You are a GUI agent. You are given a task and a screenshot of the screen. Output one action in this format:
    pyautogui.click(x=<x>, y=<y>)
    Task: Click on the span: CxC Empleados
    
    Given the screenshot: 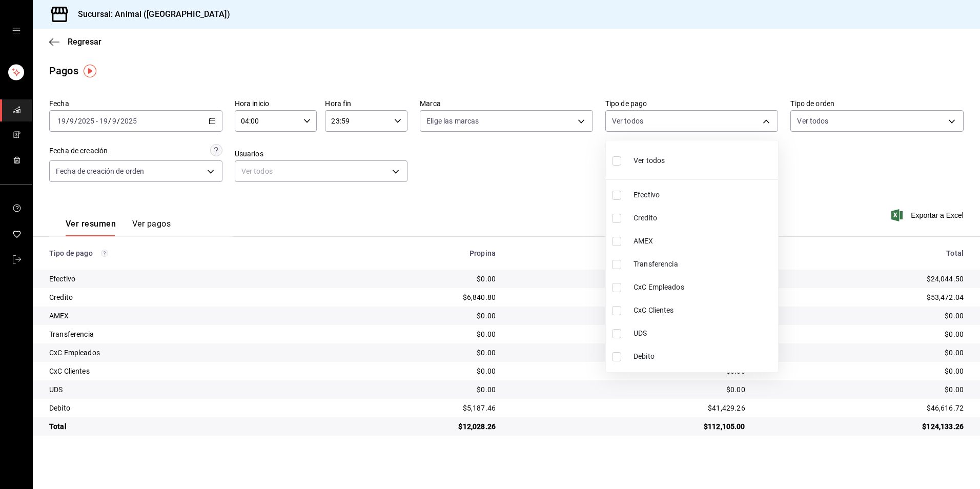 What is the action you would take?
    pyautogui.click(x=704, y=287)
    